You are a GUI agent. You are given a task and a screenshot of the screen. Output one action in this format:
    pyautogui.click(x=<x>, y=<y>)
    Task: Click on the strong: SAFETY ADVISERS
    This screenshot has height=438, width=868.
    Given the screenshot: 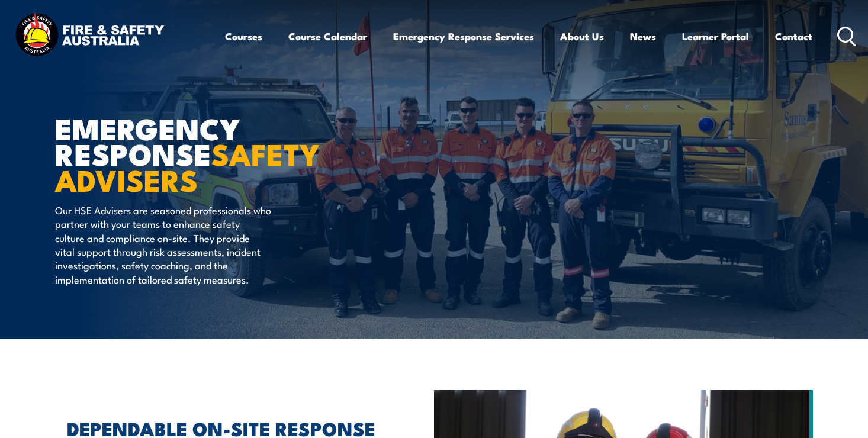 What is the action you would take?
    pyautogui.click(x=187, y=166)
    